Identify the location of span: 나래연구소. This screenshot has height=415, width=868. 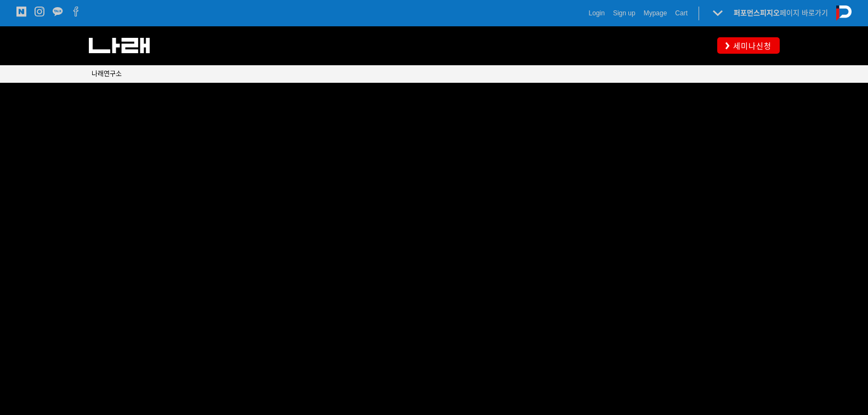
(106, 74).